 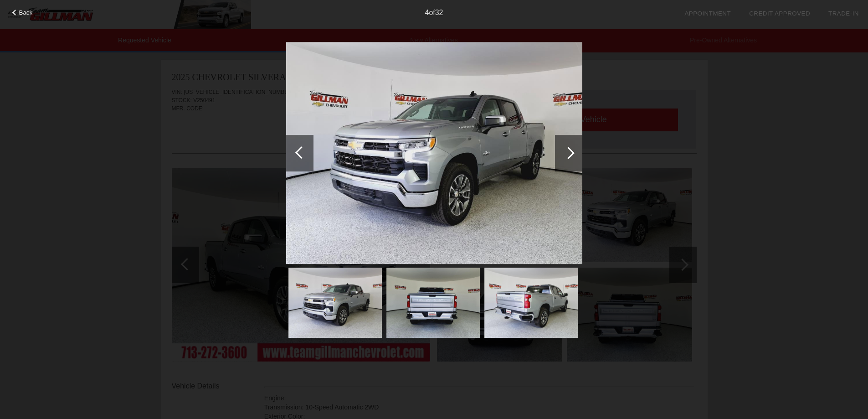 I want to click on a: Appointment, so click(x=708, y=13).